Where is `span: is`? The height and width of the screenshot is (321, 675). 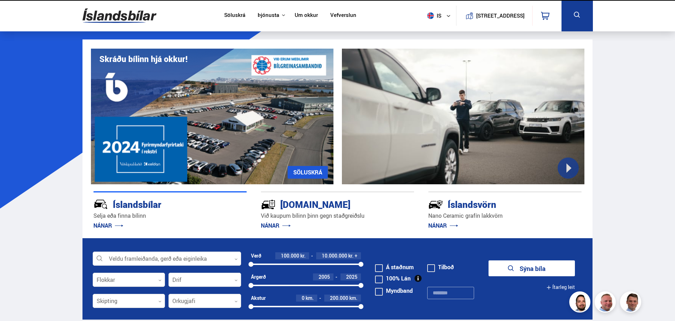
span: is is located at coordinates (433, 16).